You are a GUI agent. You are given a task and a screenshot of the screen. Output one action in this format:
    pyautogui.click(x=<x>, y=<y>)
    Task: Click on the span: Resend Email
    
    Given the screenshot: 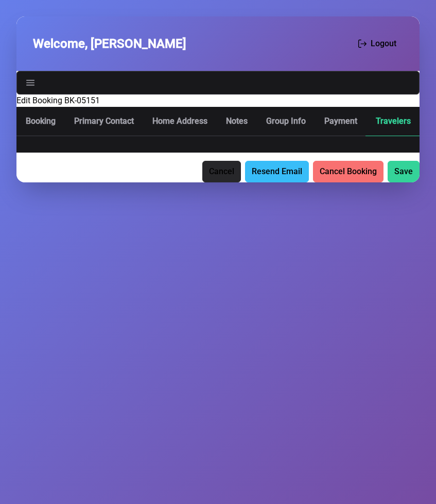 What is the action you would take?
    pyautogui.click(x=277, y=172)
    